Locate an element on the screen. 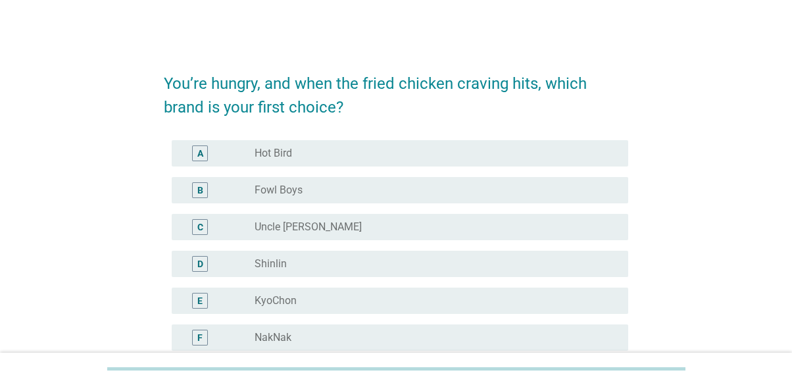 This screenshot has height=385, width=792. label: Shinlin is located at coordinates (270, 264).